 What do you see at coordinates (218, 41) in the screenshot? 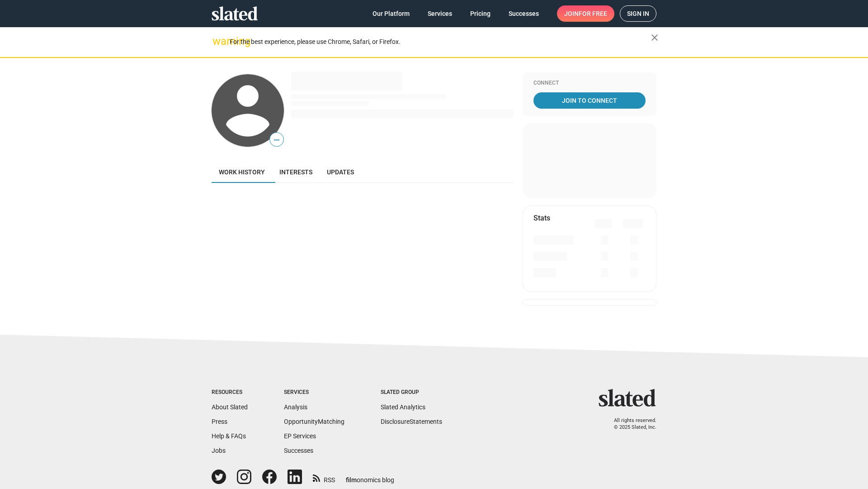
I see `mat-icon: warning` at bounding box center [218, 41].